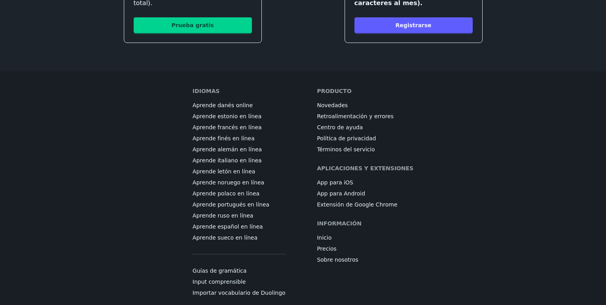 This screenshot has height=305, width=606. I want to click on a: Aprende danés online, so click(222, 105).